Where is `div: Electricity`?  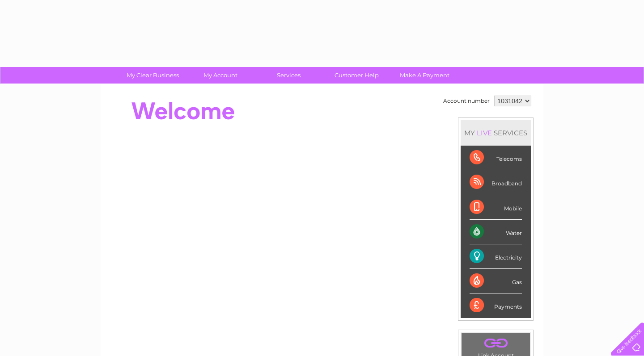
div: Electricity is located at coordinates (495, 257).